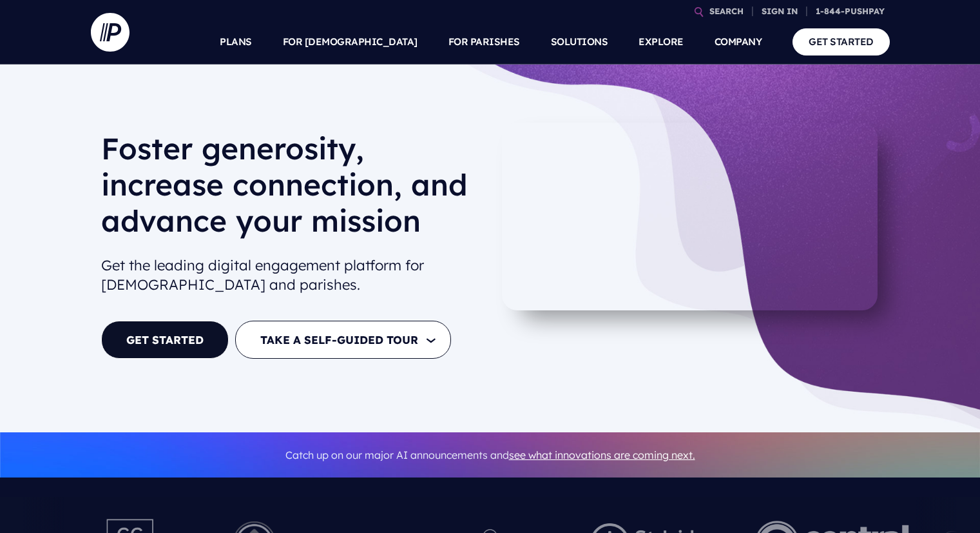  I want to click on h1: Foster generosity, increase connection, and advance your mission, so click(291, 190).